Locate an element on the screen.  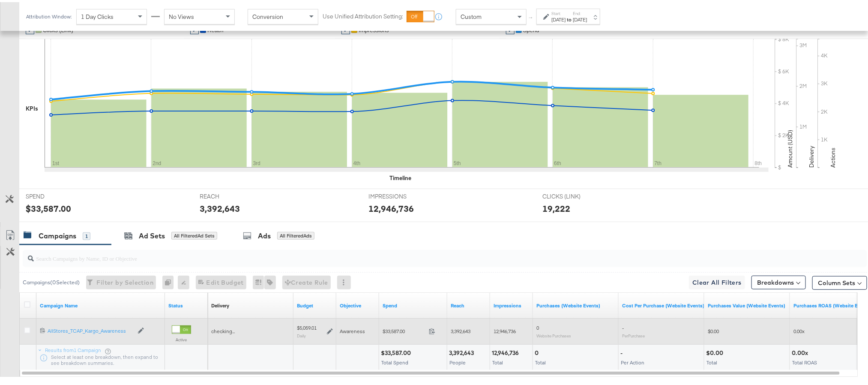
div: Delivery is located at coordinates (220, 303).